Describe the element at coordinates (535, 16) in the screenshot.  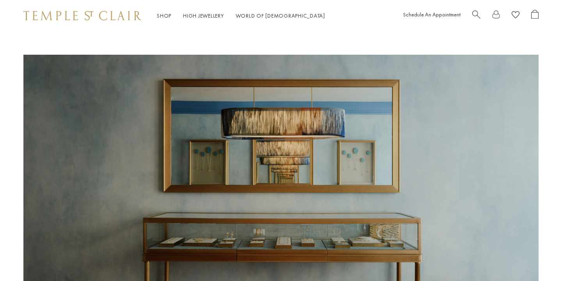
I see `a: Open Shopping Bag` at that location.